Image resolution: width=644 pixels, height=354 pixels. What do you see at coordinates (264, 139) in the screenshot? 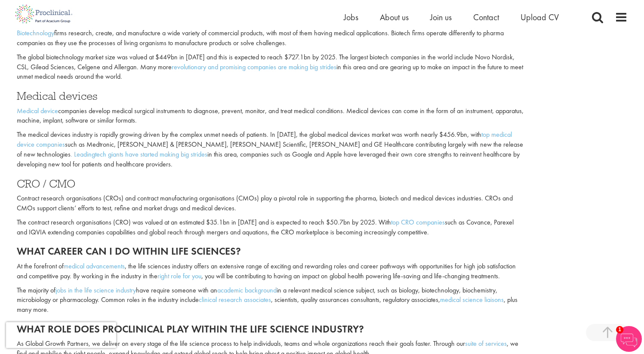
I see `a: top medical device companies` at bounding box center [264, 139].